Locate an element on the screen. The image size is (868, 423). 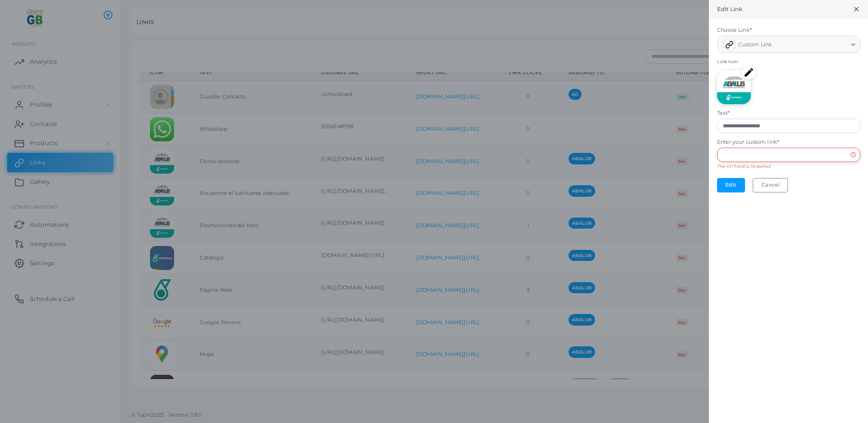
button: Edit is located at coordinates (731, 185).